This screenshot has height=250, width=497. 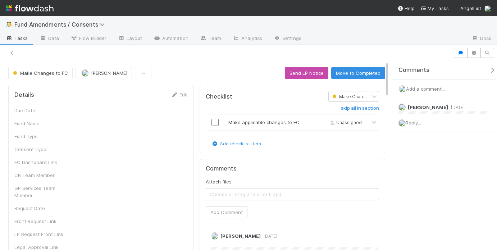 I want to click on a: Edit, so click(x=179, y=95).